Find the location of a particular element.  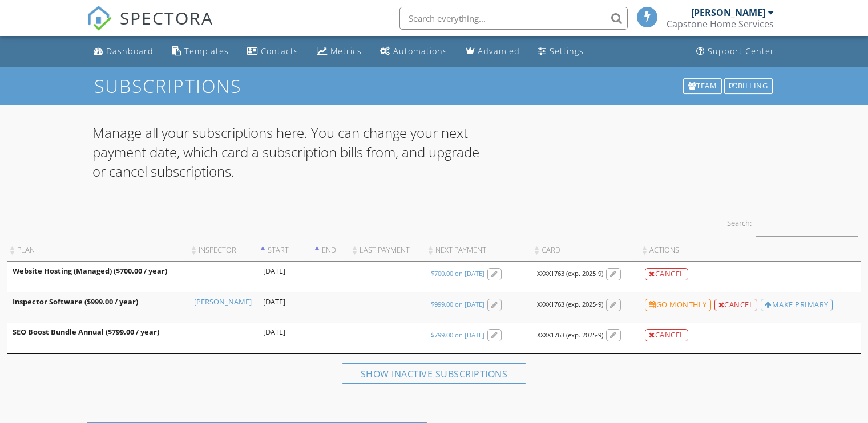

a: Settings is located at coordinates (561, 51).